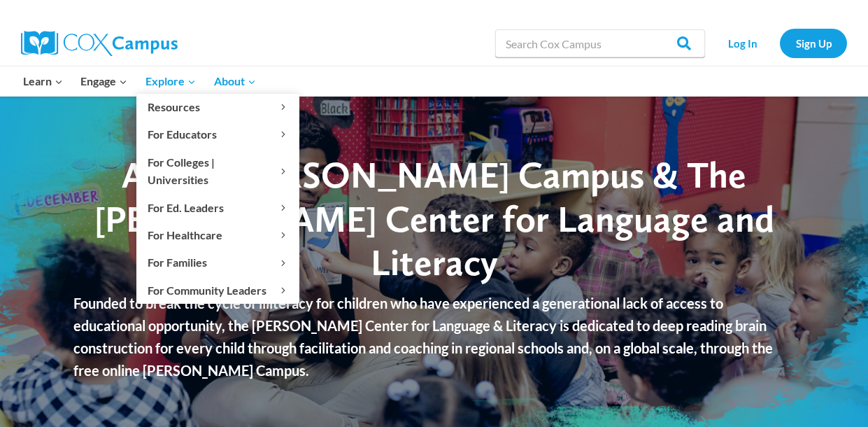 This screenshot has width=868, height=427. I want to click on p: Founded to break the cycle of illiteracy for children who have experienced a generational lack of..., so click(434, 336).